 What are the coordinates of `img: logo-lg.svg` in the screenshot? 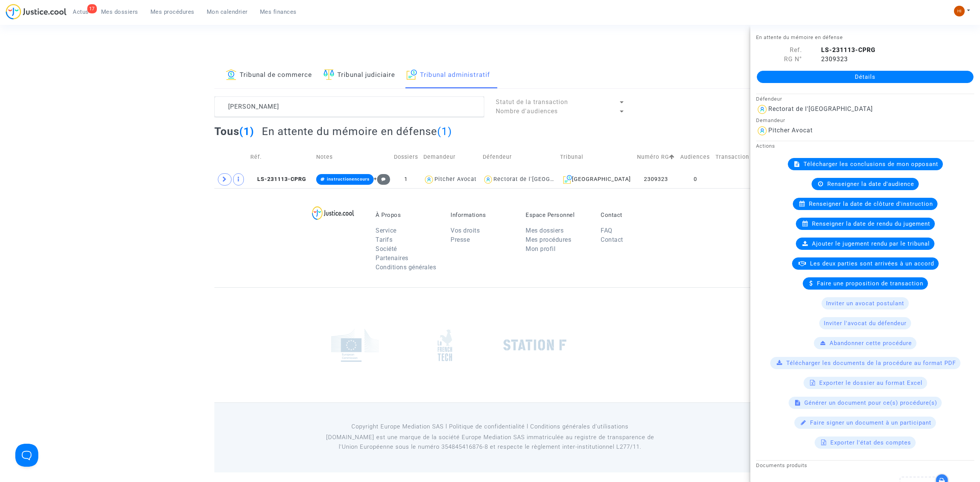 It's located at (333, 213).